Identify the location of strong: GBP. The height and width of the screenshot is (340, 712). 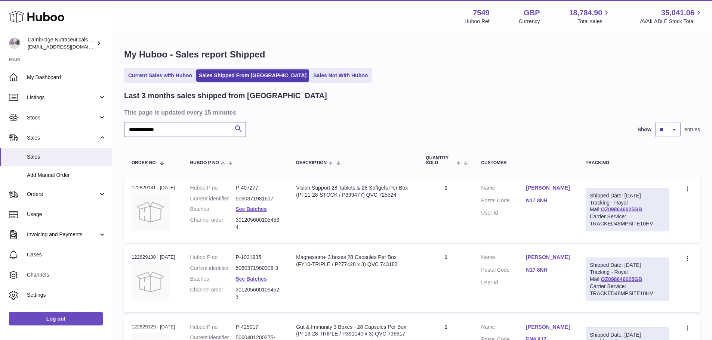
(531, 13).